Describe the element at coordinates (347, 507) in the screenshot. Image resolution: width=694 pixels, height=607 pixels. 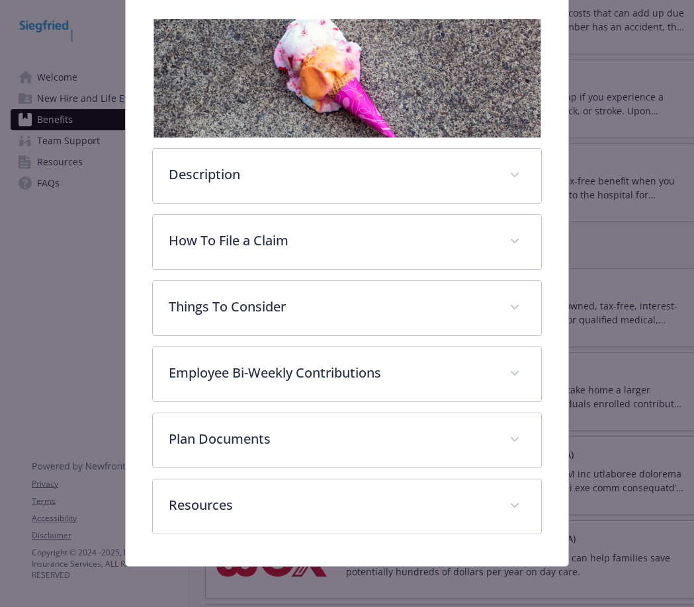
I see `div: Resources` at that location.